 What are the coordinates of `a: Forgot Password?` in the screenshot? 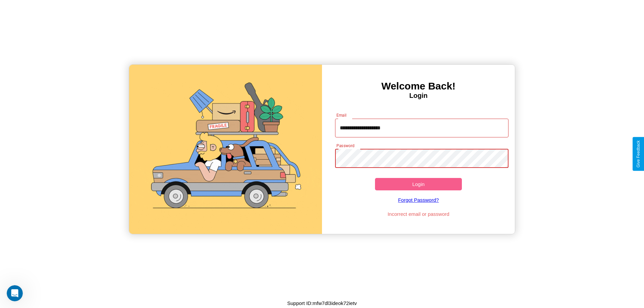 It's located at (419, 200).